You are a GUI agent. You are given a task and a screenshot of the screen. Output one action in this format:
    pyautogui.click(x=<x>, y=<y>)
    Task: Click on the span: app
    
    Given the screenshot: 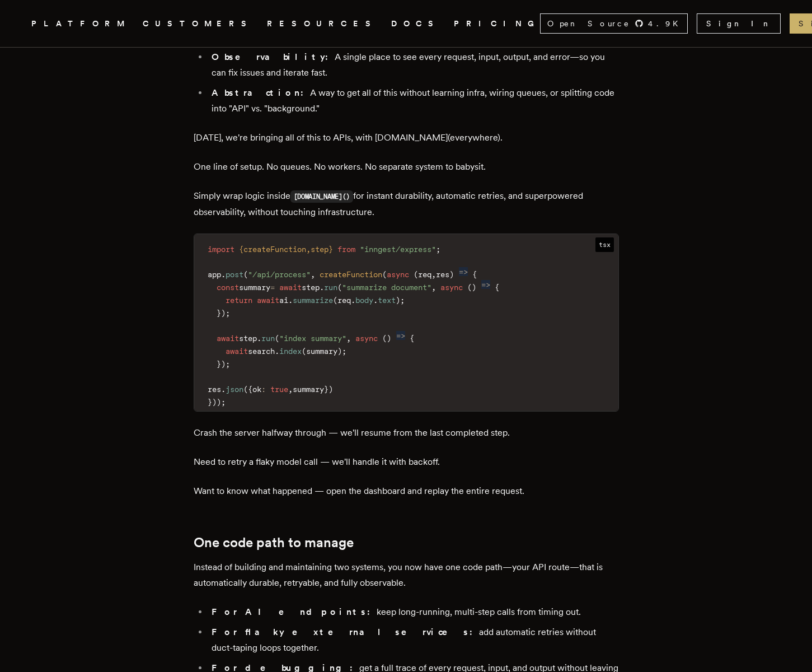 What is the action you would take?
    pyautogui.click(x=214, y=275)
    